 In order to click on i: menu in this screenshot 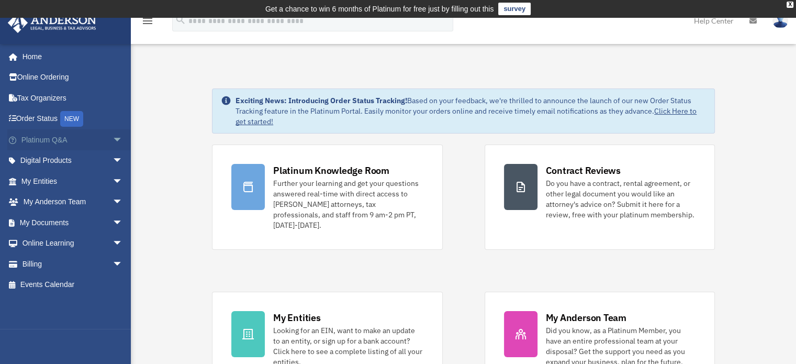, I will do `click(148, 21)`.